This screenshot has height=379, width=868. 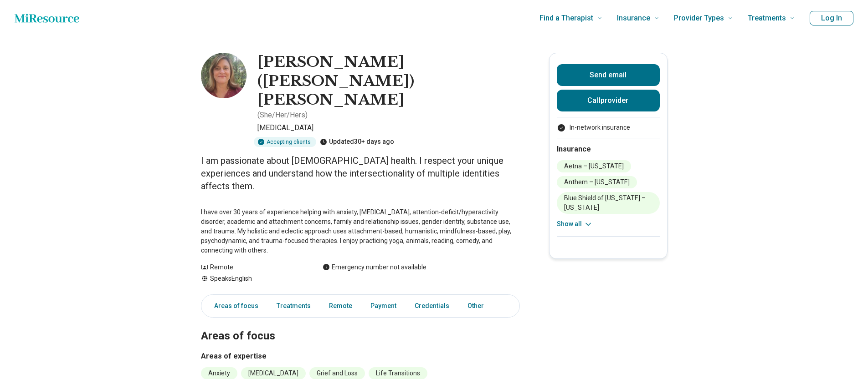 What do you see at coordinates (224, 75) in the screenshot?
I see `img: Penelope Russell, Psychologist` at bounding box center [224, 75].